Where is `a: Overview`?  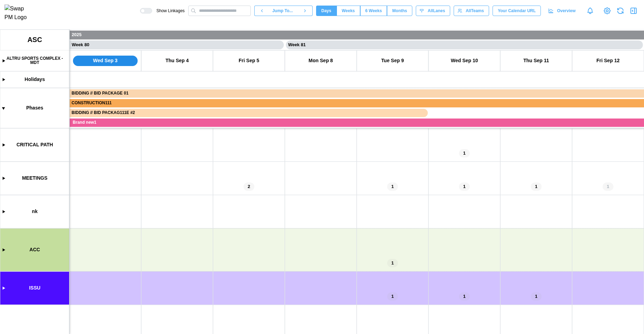
a: Overview is located at coordinates (563, 11).